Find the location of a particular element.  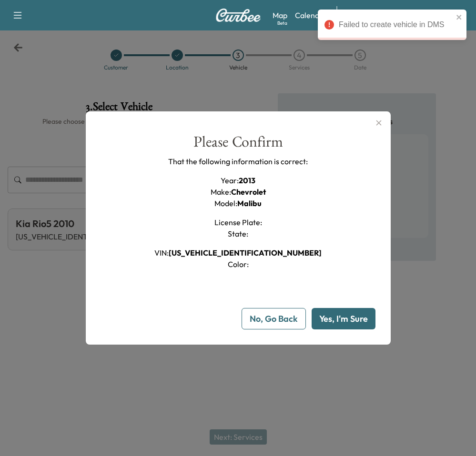

h1: Year : is located at coordinates (238, 181).